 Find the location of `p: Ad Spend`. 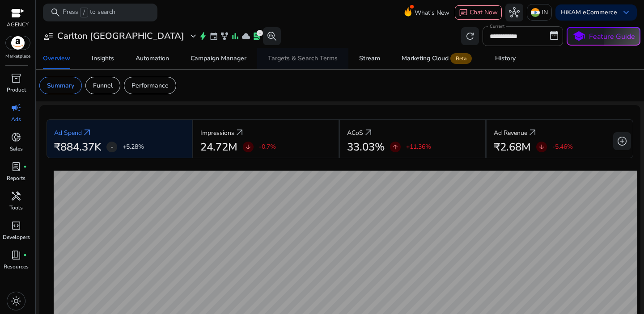

p: Ad Spend is located at coordinates (68, 133).